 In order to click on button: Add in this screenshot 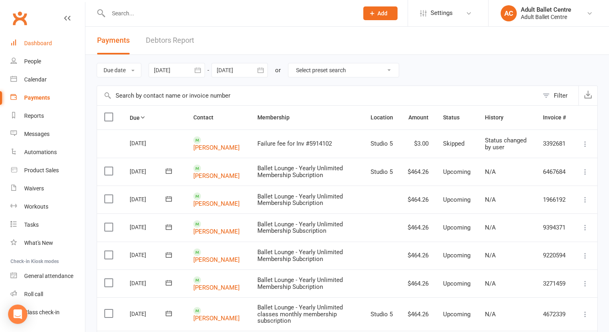, I will do `click(380, 13)`.